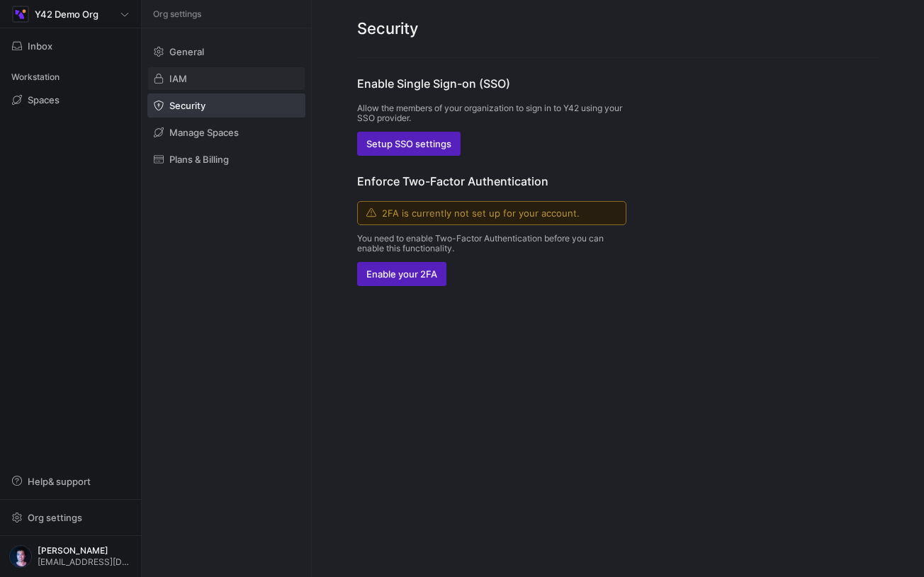 The image size is (924, 577). Describe the element at coordinates (618, 28) in the screenshot. I see `h2: Security` at that location.